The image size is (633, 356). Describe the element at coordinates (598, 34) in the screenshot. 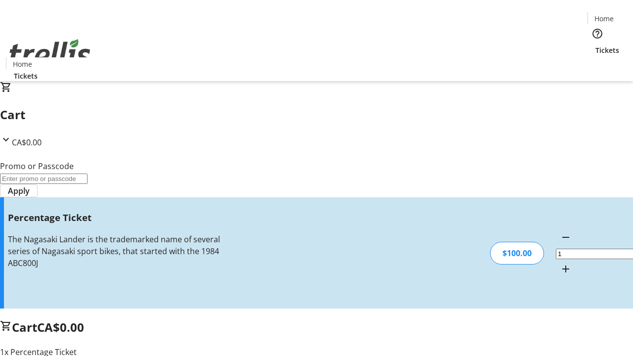

I see `button: Help` at that location.